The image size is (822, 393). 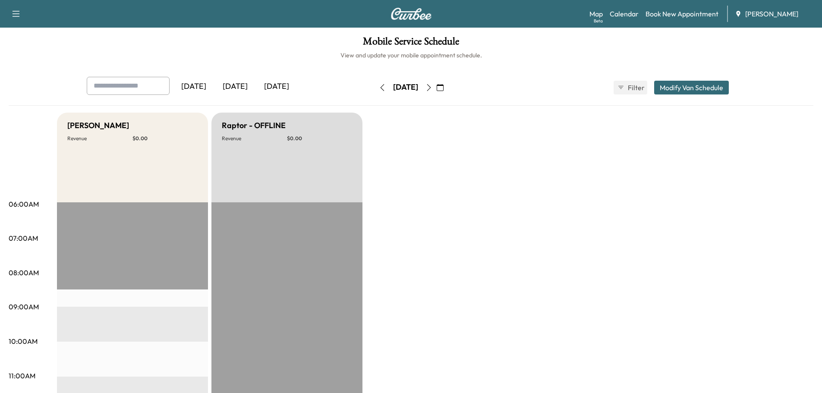 I want to click on img: Curbee Logo, so click(x=411, y=14).